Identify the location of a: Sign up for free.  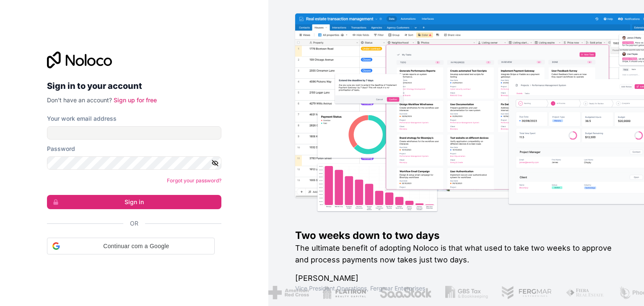
(135, 100).